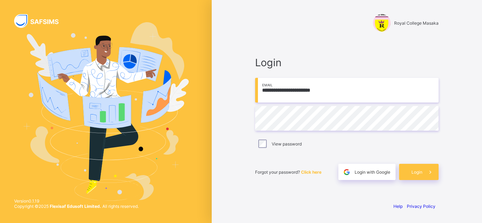  What do you see at coordinates (372, 172) in the screenshot?
I see `span: Login with Google` at bounding box center [372, 172].